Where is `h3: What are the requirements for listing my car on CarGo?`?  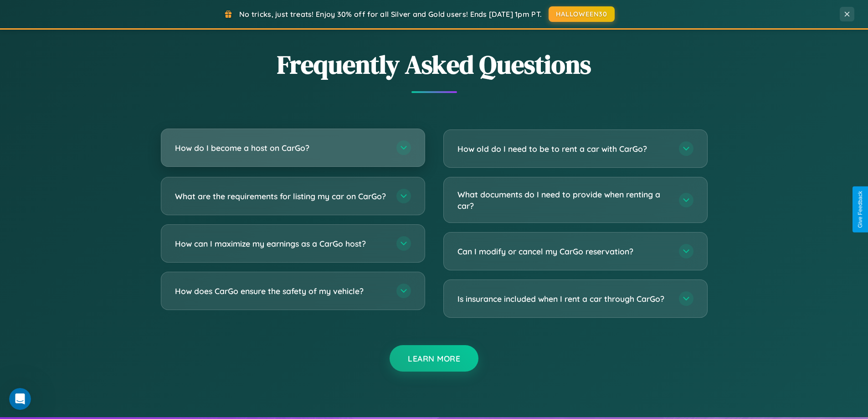 h3: What are the requirements for listing my car on CarGo? is located at coordinates (281, 196).